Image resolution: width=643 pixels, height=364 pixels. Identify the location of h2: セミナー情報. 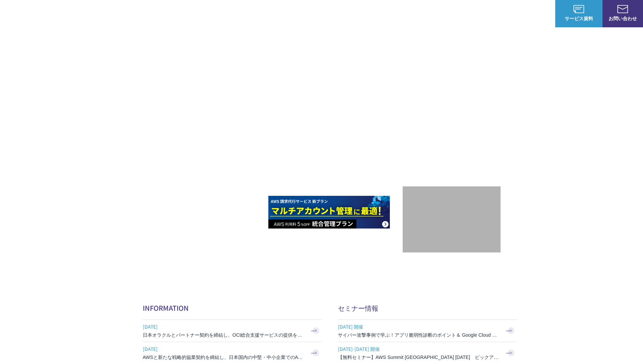
(427, 308).